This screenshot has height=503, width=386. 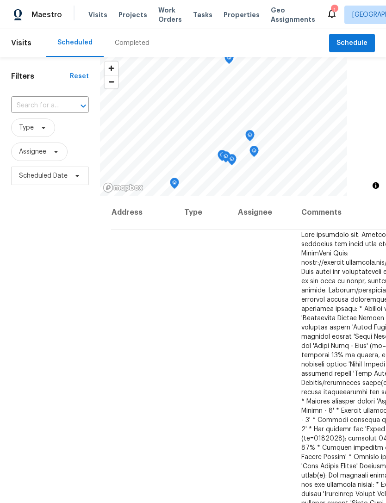 I want to click on span: Projects, so click(x=133, y=15).